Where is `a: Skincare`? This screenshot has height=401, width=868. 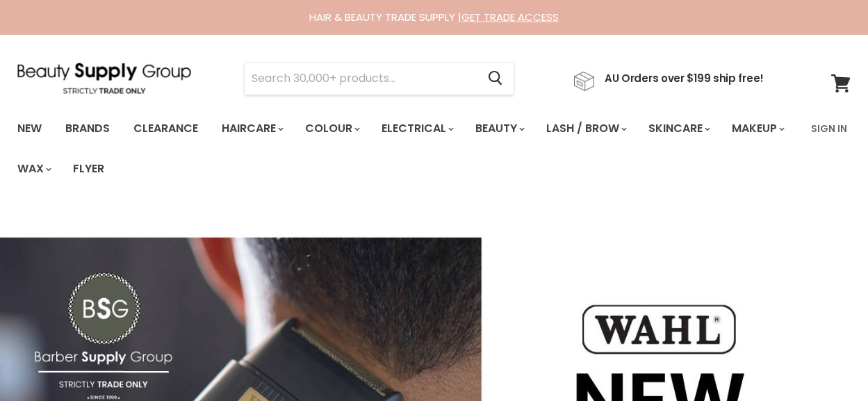
a: Skincare is located at coordinates (678, 129).